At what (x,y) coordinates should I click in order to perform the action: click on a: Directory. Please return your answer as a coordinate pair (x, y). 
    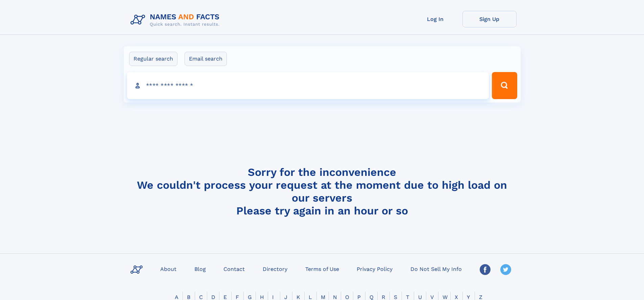
    Looking at the image, I should click on (275, 269).